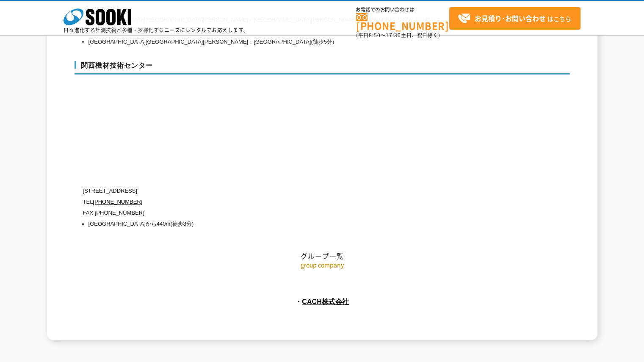 This screenshot has width=644, height=362. Describe the element at coordinates (375, 35) in the screenshot. I see `span: 8:50` at that location.